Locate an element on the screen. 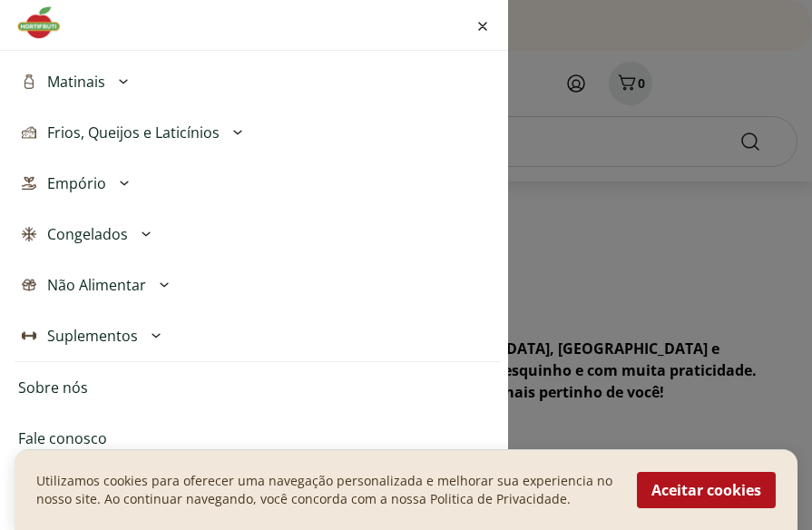 The image size is (812, 530). button: Matinais is located at coordinates (258, 82).